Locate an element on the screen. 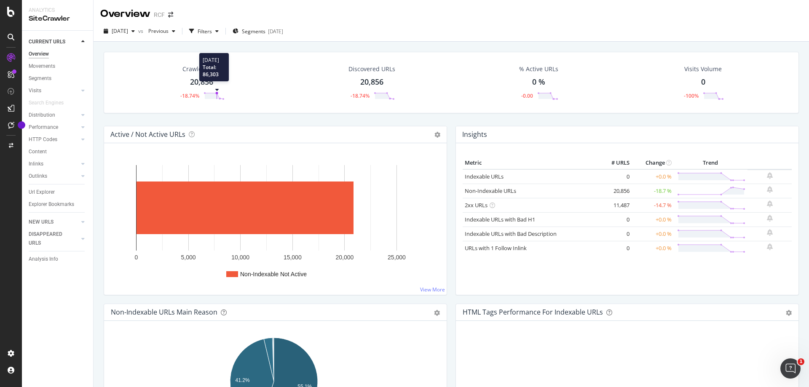 The height and width of the screenshot is (387, 809). th: # URLS is located at coordinates (614, 163).